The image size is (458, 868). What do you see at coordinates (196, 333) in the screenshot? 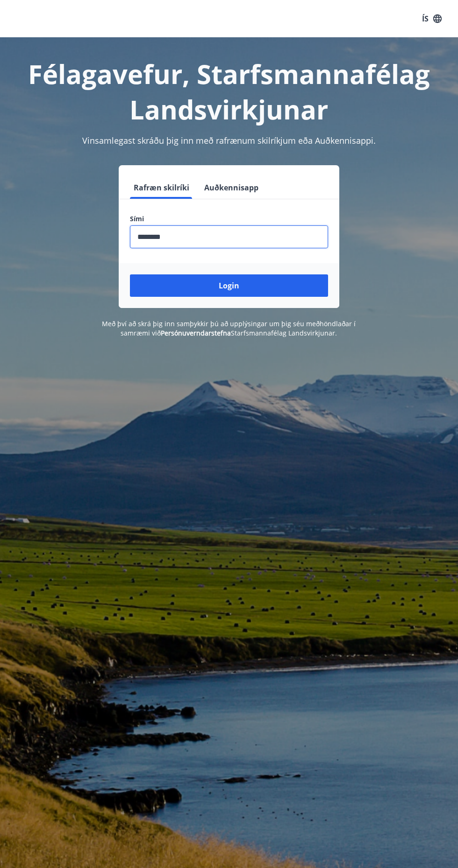
I see `a: Persónuverndarstefna` at bounding box center [196, 333].